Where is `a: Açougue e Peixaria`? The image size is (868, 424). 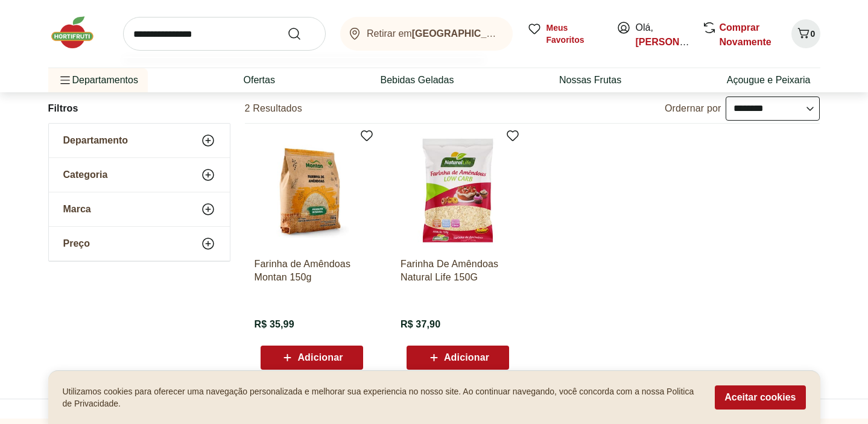 a: Açougue e Peixaria is located at coordinates (769, 80).